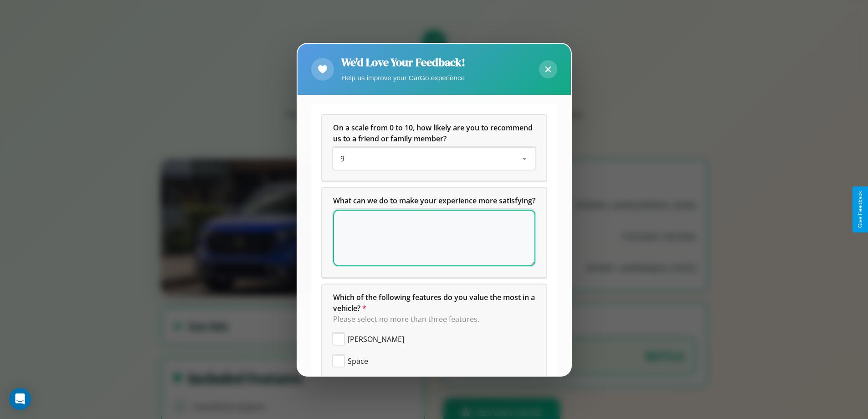 Image resolution: width=868 pixels, height=419 pixels. I want to click on p: Help us improve your CarGo experience, so click(403, 78).